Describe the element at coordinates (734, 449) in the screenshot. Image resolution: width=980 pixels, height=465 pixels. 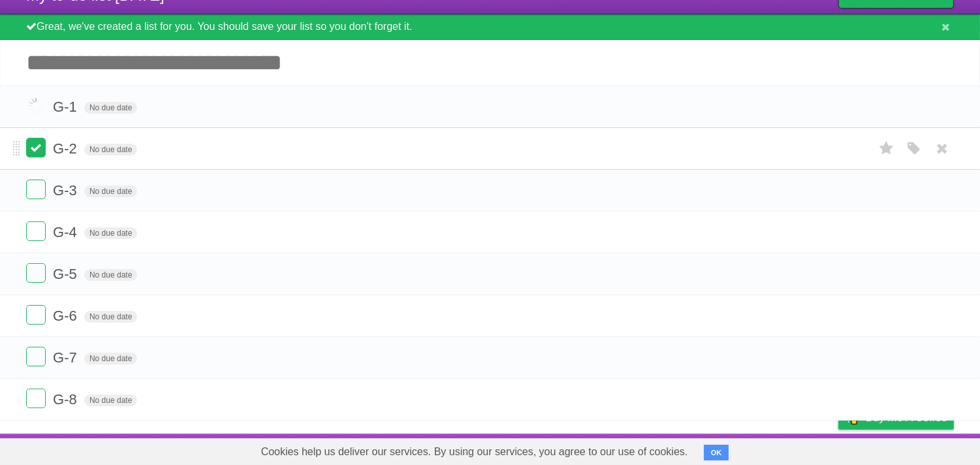
I see `a: Developers` at that location.